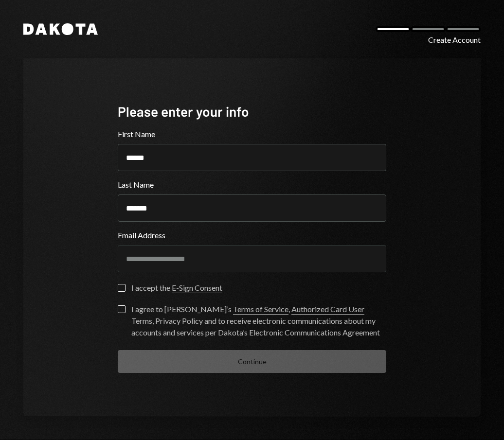  I want to click on div: Create Account, so click(454, 40).